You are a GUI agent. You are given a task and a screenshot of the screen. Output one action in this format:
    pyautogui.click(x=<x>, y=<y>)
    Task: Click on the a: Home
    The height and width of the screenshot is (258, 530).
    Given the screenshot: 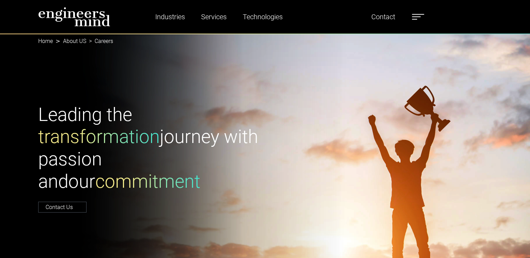 What is the action you would take?
    pyautogui.click(x=46, y=41)
    